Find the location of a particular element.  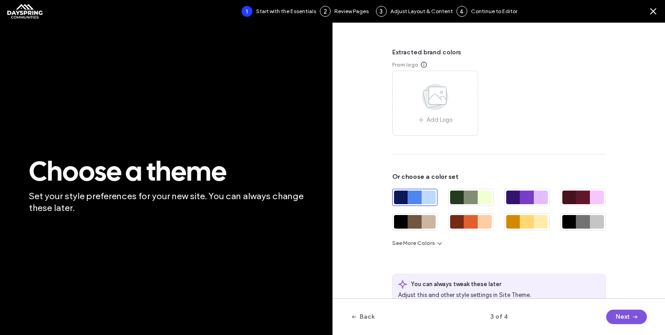

div: 4 is located at coordinates (462, 11).